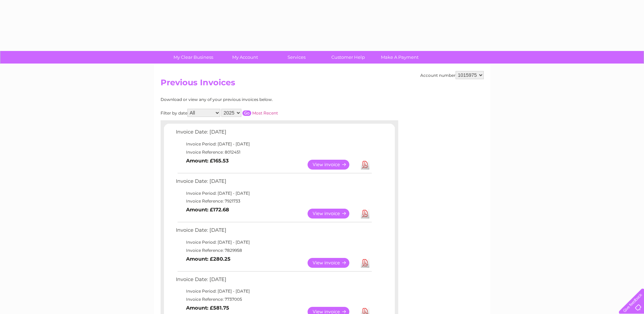  Describe the element at coordinates (400, 57) in the screenshot. I see `a: Make A Payment` at that location.